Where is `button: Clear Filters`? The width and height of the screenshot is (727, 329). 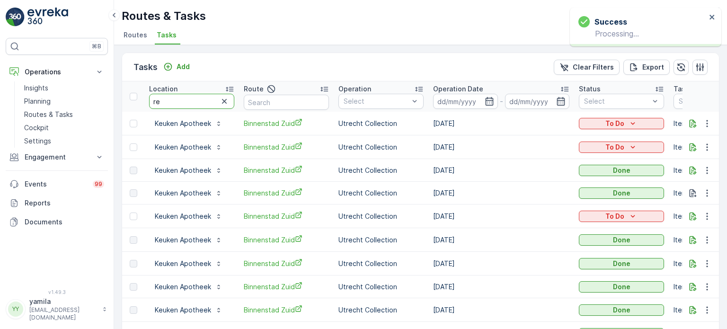
button: Clear Filters is located at coordinates (586, 67).